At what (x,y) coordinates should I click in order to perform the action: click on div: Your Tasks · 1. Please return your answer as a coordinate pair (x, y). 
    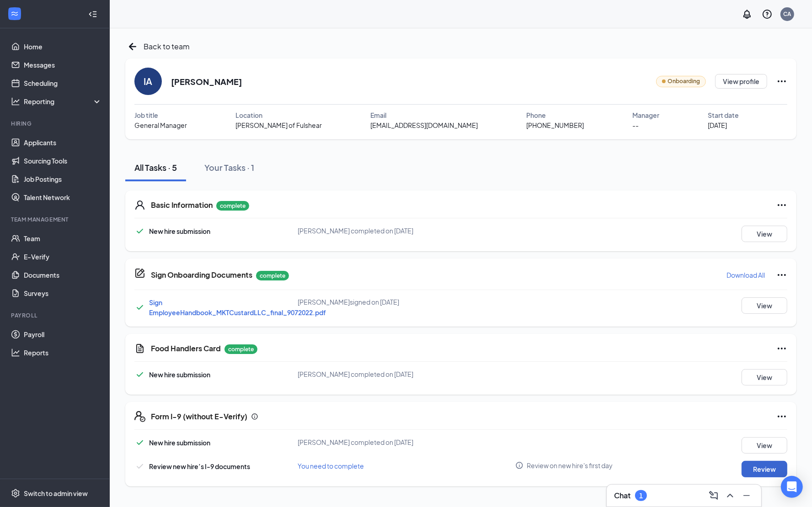
    Looking at the image, I should click on (229, 167).